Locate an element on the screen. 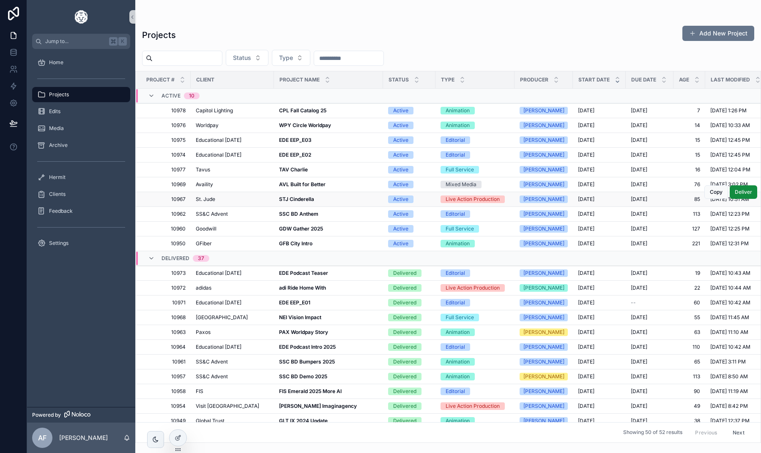 Image resolution: width=761 pixels, height=453 pixels. a: 7 is located at coordinates (689, 111).